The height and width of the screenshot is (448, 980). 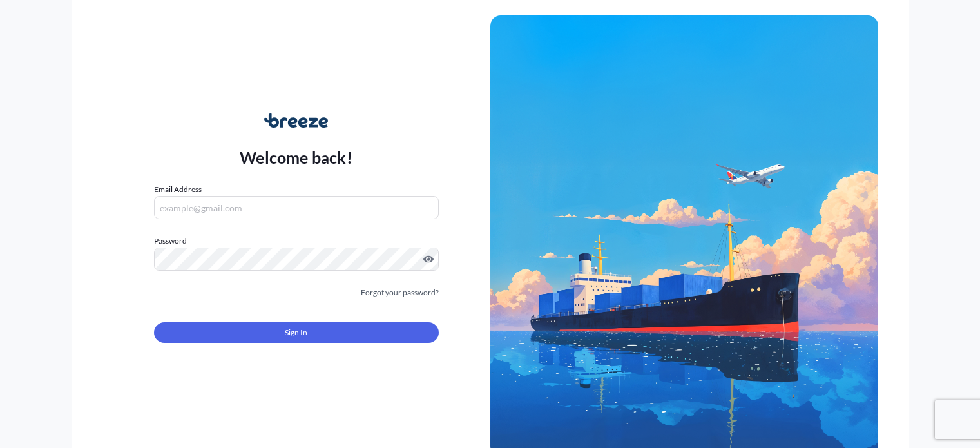 I want to click on button: Sign In, so click(x=296, y=333).